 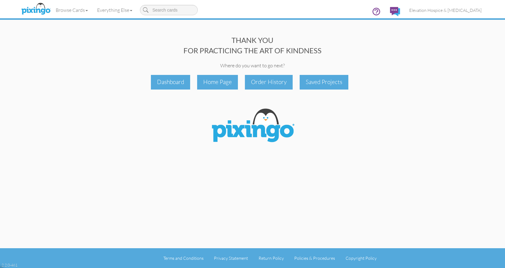 I want to click on a: Terms and Conditions, so click(x=183, y=257).